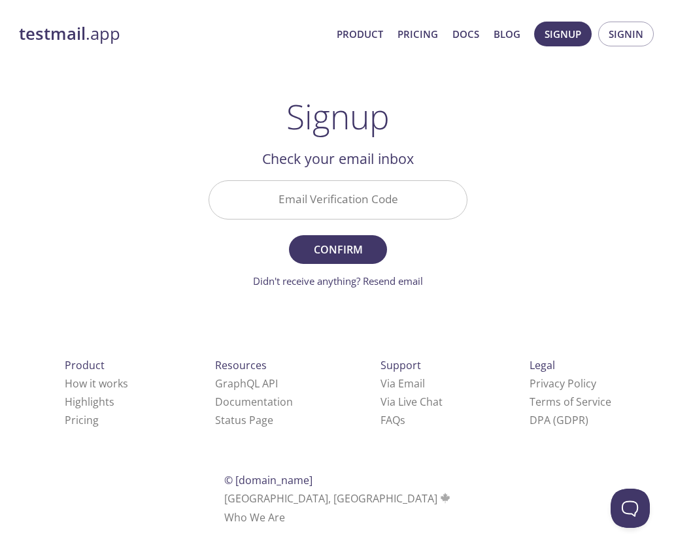 Image resolution: width=676 pixels, height=554 pixels. I want to click on a: Status Page, so click(244, 420).